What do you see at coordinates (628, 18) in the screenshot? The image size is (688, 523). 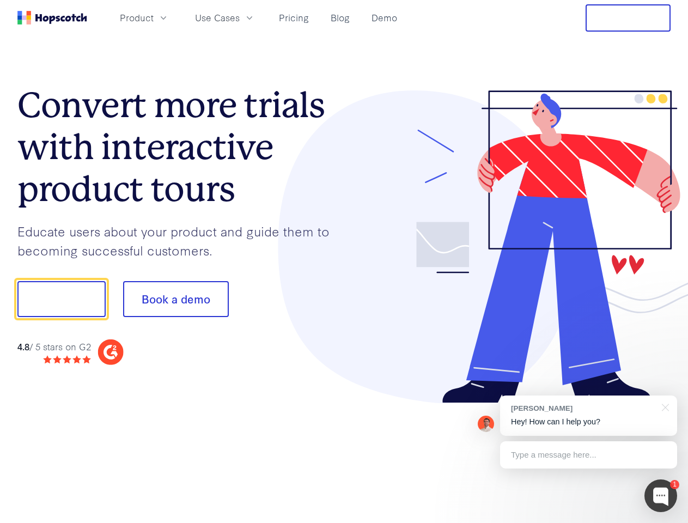 I see `a: Free Trial` at bounding box center [628, 18].